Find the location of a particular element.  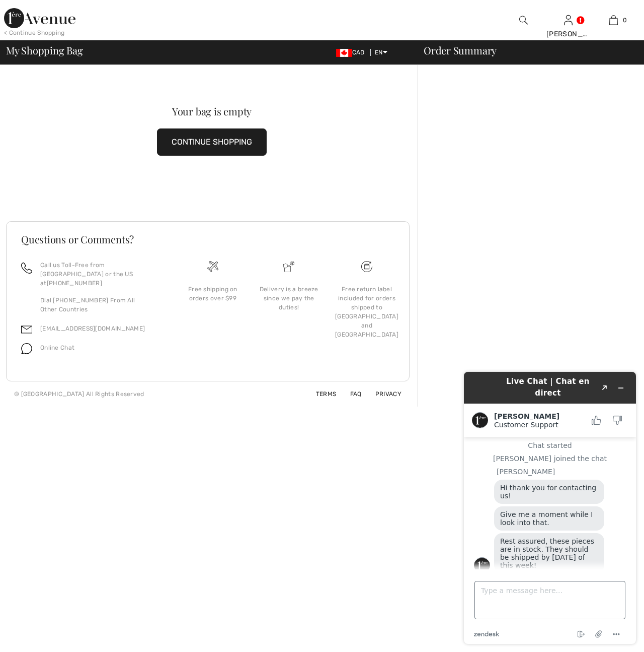

img: chat is located at coordinates (26, 349).